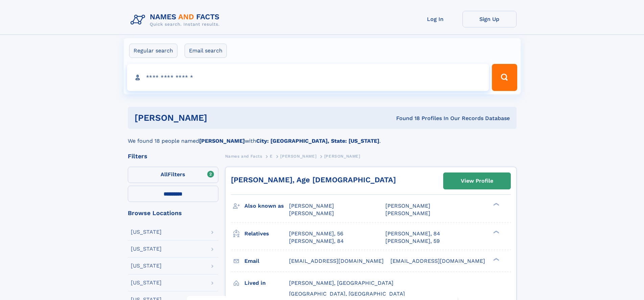  Describe the element at coordinates (173, 156) in the screenshot. I see `div: Filters` at that location.